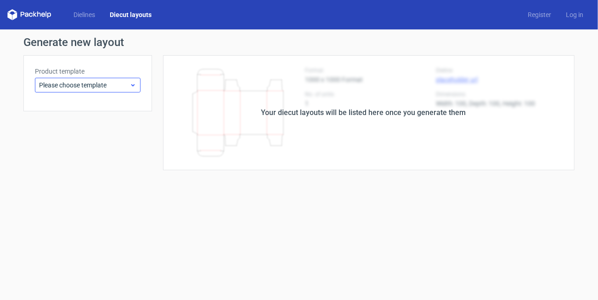  What do you see at coordinates (88, 71) in the screenshot?
I see `label: Product template` at bounding box center [88, 71].